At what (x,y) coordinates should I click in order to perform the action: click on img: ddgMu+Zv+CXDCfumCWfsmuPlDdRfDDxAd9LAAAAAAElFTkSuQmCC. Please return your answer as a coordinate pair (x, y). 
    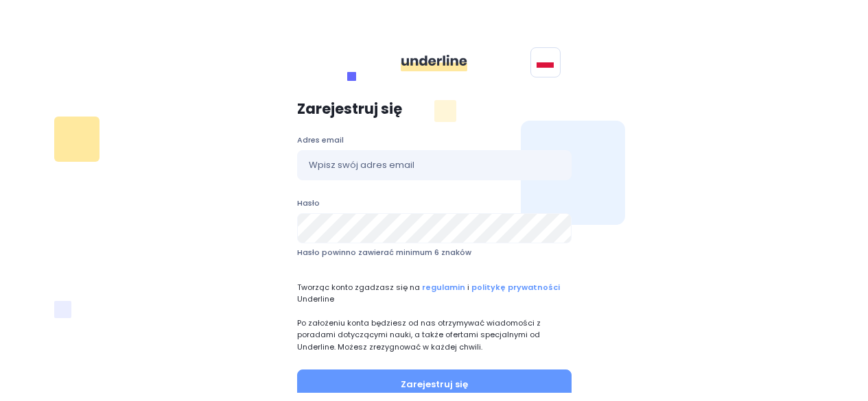
    Looking at the image, I should click on (434, 63).